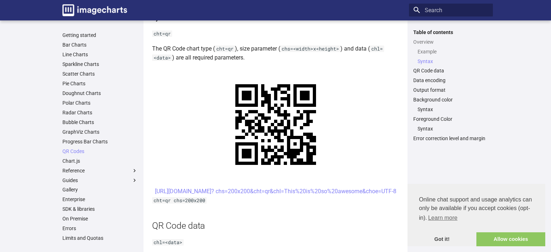  I want to click on a: Limits and Quotas, so click(100, 238).